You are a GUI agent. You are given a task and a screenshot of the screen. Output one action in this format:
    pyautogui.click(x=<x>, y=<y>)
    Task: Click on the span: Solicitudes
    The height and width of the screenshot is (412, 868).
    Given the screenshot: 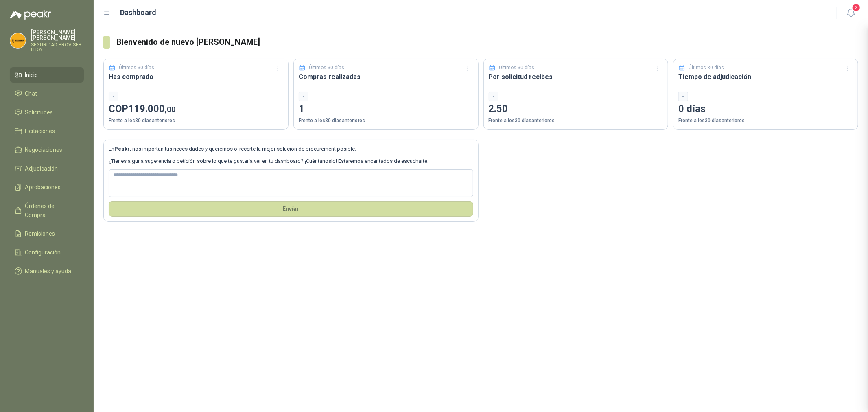 What is the action you would take?
    pyautogui.click(x=39, y=112)
    